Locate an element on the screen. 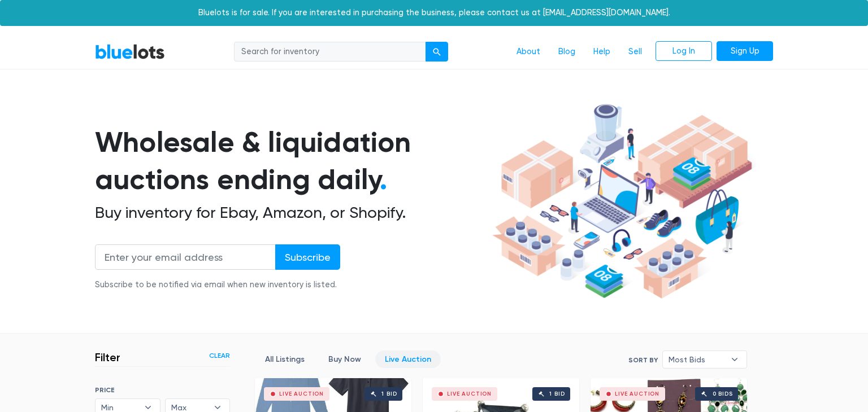 The width and height of the screenshot is (868, 412). span: Most Bids is located at coordinates (697, 360).